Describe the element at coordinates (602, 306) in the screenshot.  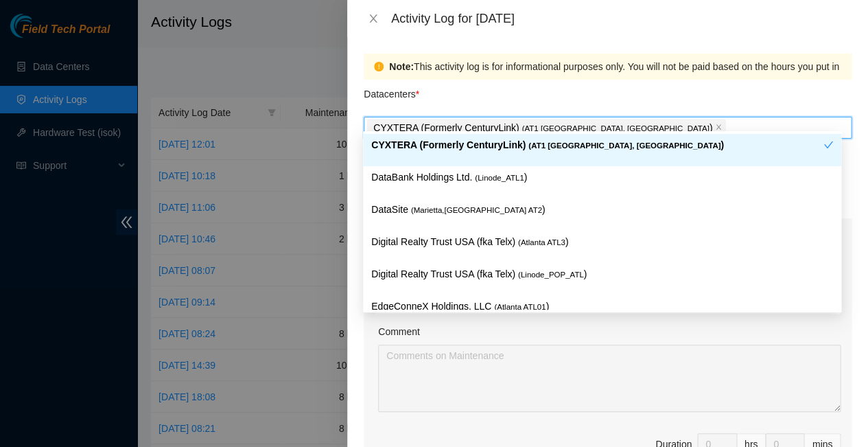
I see `p: EdgeConneX Holdings, LLC )` at that location.